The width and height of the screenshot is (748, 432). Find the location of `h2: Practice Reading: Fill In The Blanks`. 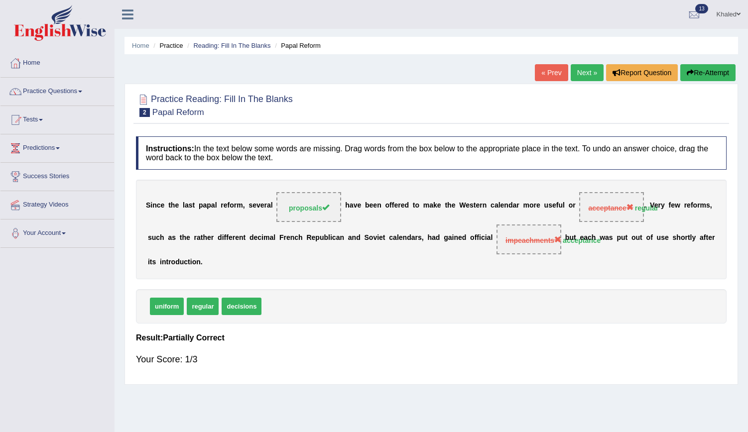

h2: Practice Reading: Fill In The Blanks is located at coordinates (214, 105).